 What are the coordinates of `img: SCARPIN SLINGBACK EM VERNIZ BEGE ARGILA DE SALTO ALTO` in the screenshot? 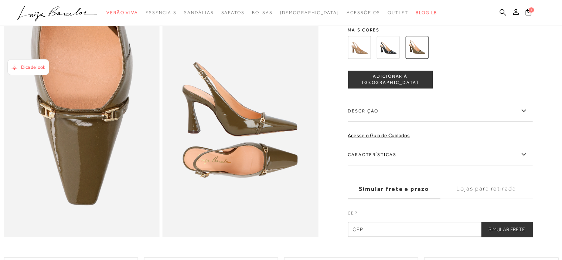 It's located at (359, 47).